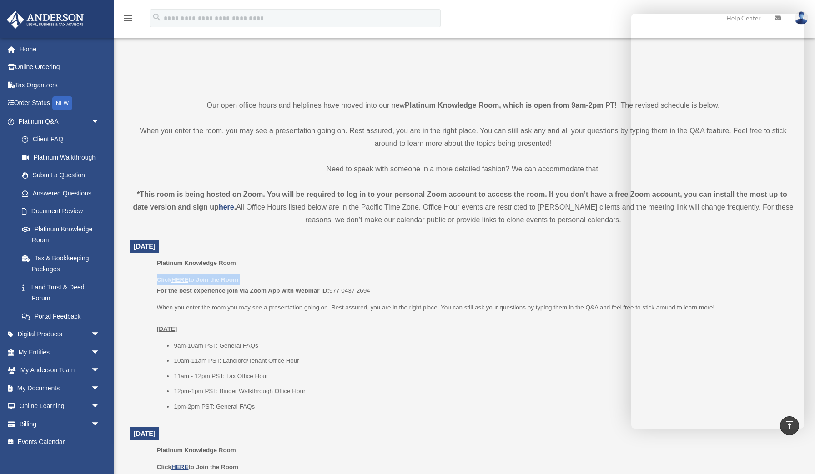  What do you see at coordinates (60, 121) in the screenshot?
I see `a: Platinum Q&Aarrow_drop_down` at bounding box center [60, 121].